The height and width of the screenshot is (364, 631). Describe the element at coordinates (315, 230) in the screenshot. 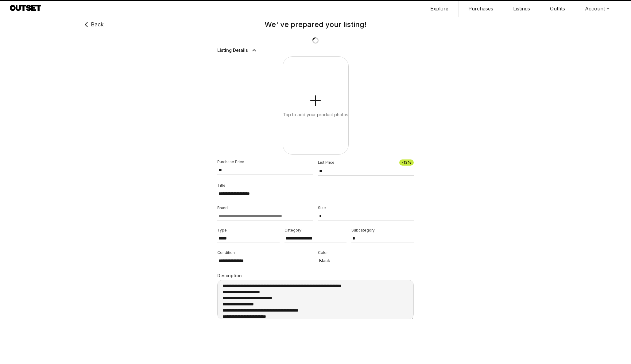

I see `p: Category` at that location.